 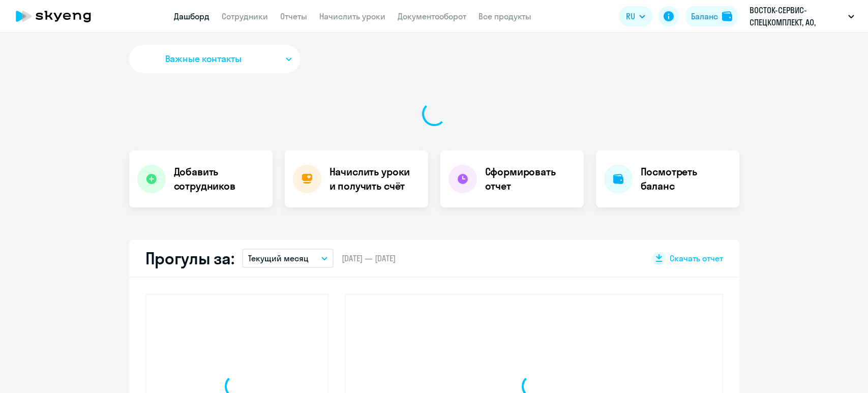 What do you see at coordinates (711, 16) in the screenshot?
I see `button: Балансbalance` at bounding box center [711, 16].